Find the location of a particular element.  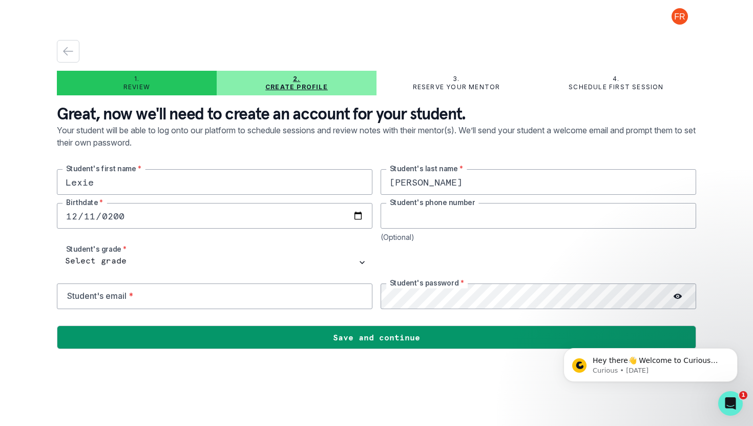

div: message notification from Curious, 5d ago. Hey there👋 Welcome to Curious Cardinals 🙌 Take a look ... is located at coordinates (102, 38).